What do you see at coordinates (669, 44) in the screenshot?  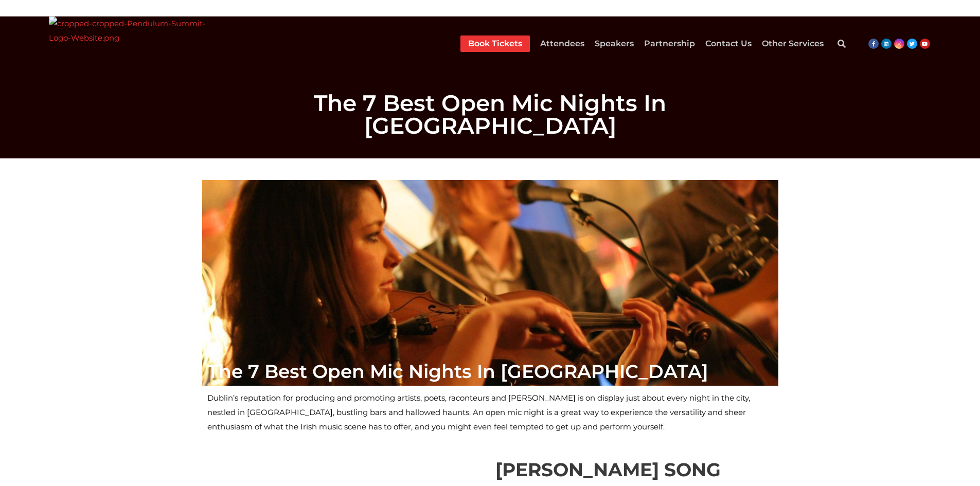 I see `a: Partnership` at bounding box center [669, 44].